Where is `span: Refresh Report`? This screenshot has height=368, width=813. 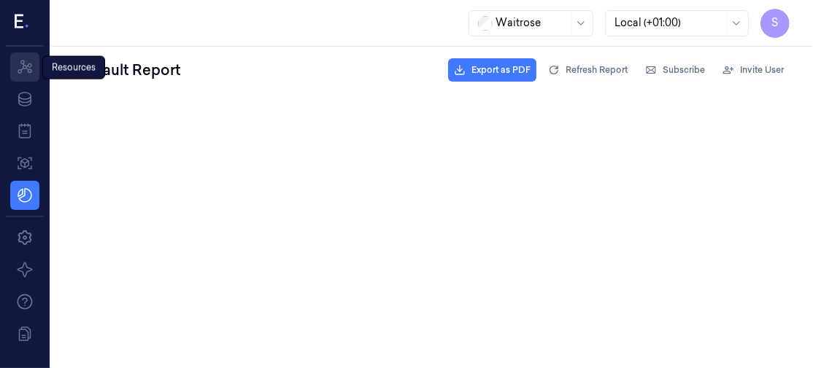
span: Refresh Report is located at coordinates (596, 70).